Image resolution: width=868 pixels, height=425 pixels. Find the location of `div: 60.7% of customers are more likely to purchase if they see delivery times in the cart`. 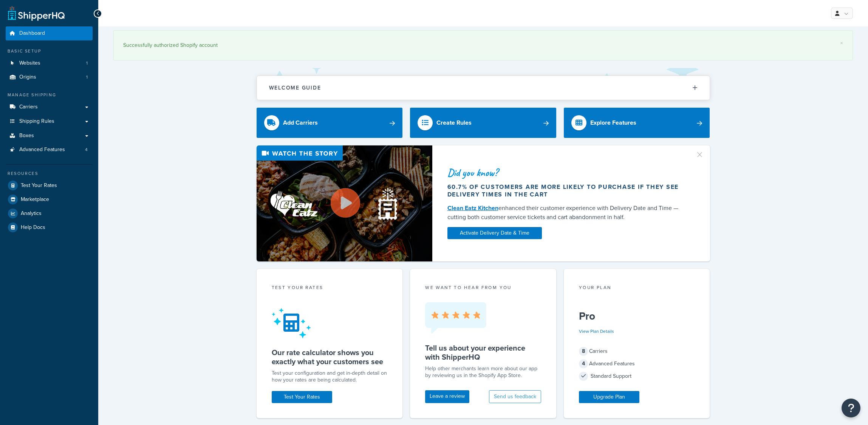

div: 60.7% of customers are more likely to purchase if they see delivery times in the cart is located at coordinates (567, 191).